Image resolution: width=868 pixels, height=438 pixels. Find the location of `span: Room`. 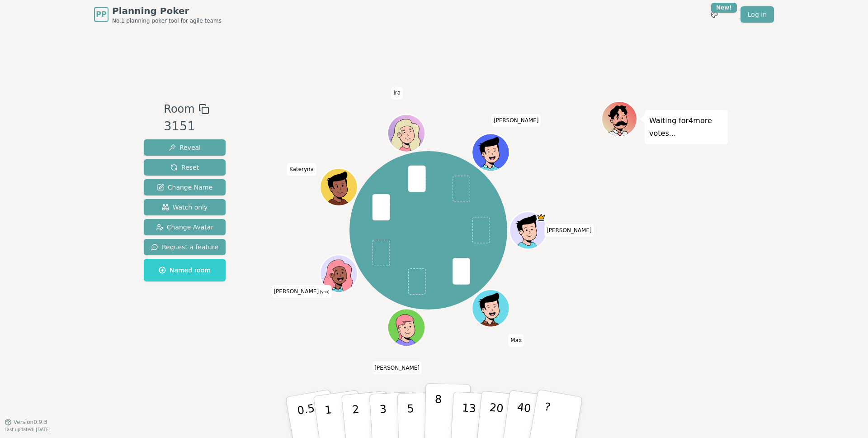

span: Room is located at coordinates (179, 109).